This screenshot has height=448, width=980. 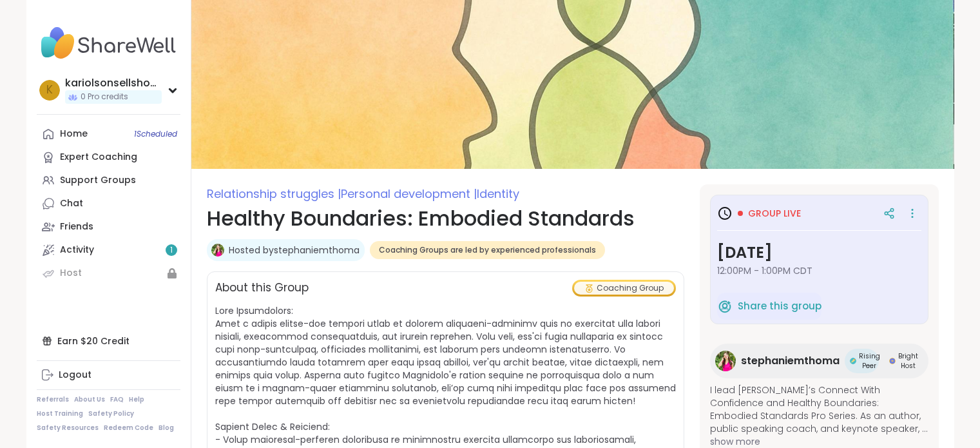 What do you see at coordinates (137, 400) in the screenshot?
I see `a: Help` at bounding box center [137, 400].